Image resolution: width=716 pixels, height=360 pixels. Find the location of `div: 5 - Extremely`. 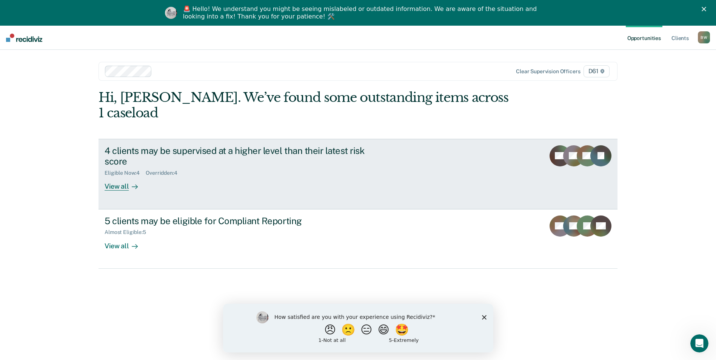

div: 5 - Extremely is located at coordinates (201, 36).